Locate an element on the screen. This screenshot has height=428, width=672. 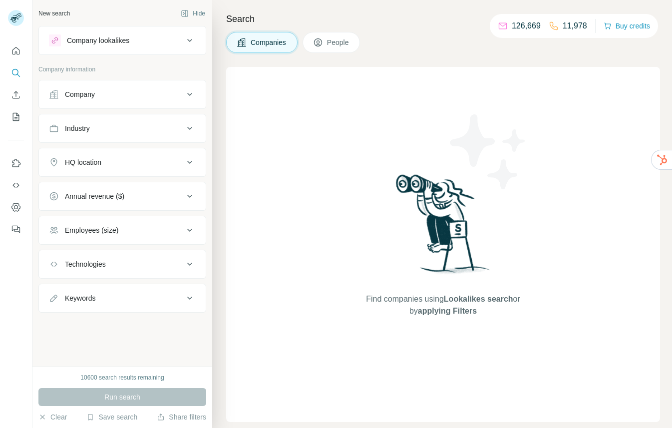
button: HQ location is located at coordinates (122, 162).